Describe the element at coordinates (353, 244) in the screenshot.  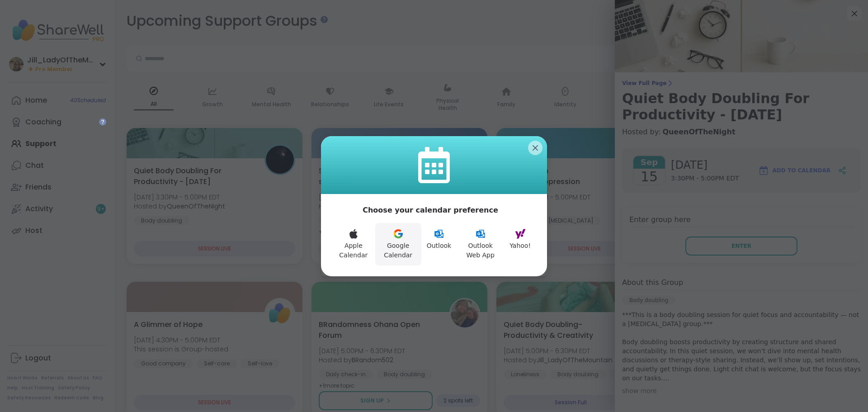
I see `button: Apple Calendar` at that location.